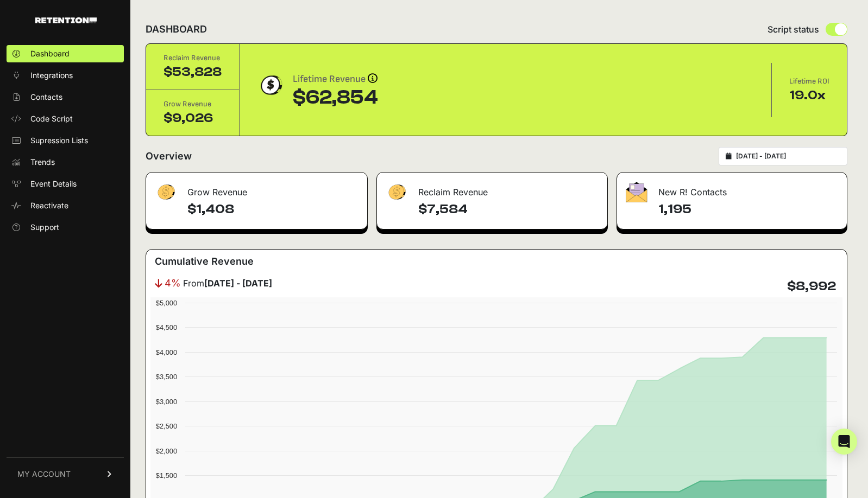 The width and height of the screenshot is (868, 498). I want to click on div: New R! Contacts, so click(732, 189).